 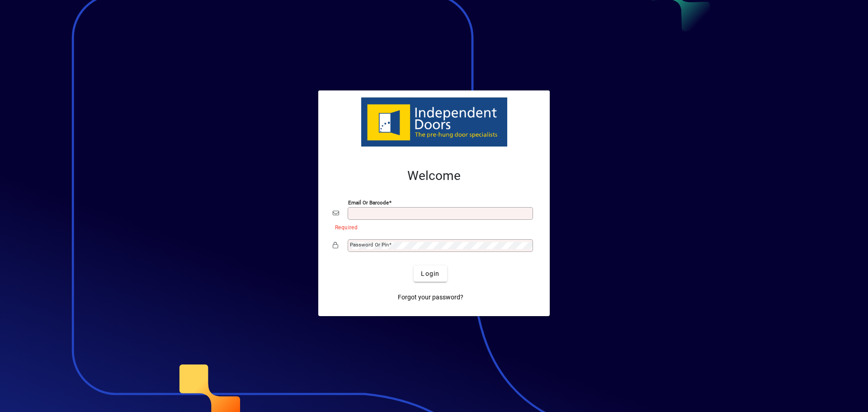 What do you see at coordinates (430, 273) in the screenshot?
I see `button: Login` at bounding box center [430, 273].